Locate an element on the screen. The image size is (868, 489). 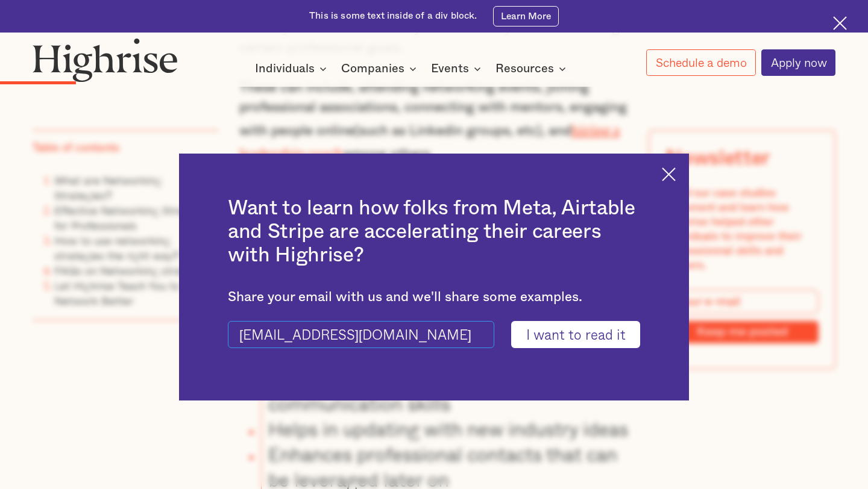
a: Learn More is located at coordinates (526, 16).